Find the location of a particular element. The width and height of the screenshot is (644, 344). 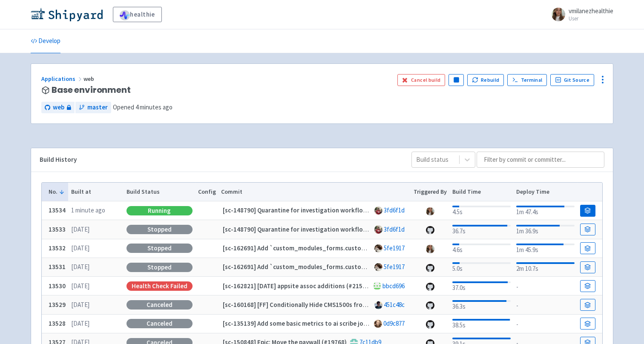

time: 1 minute ago is located at coordinates (88, 210).